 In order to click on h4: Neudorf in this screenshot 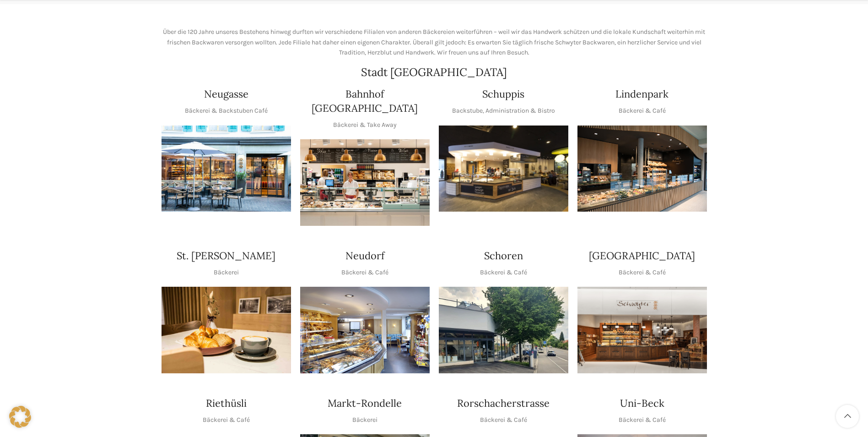, I will do `click(365, 256)`.